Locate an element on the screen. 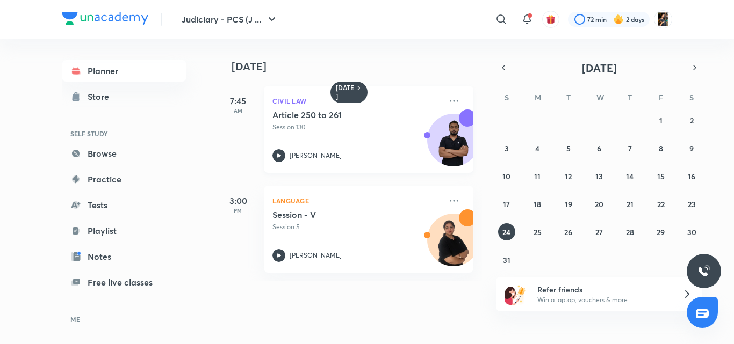 The width and height of the screenshot is (734, 344). button: August 2, 2025 is located at coordinates (691, 120).